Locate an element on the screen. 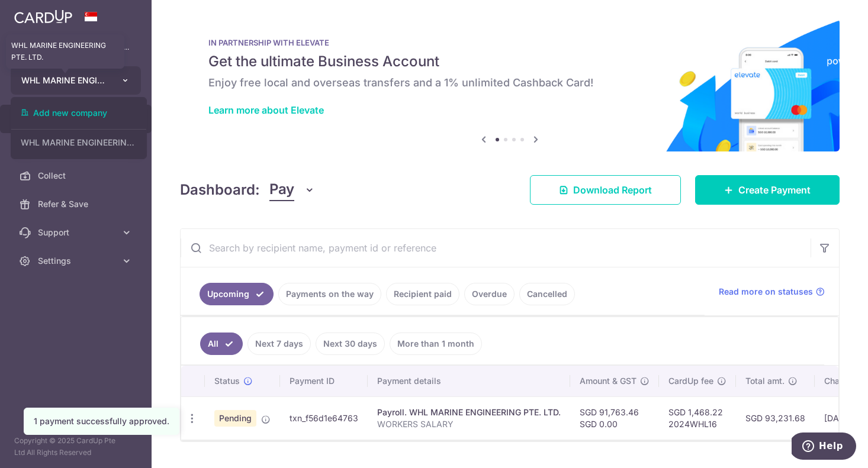 This screenshot has height=468, width=868. img: CardUp is located at coordinates (43, 17).